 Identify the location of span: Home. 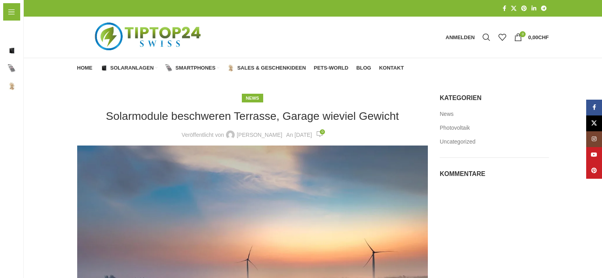
(15, 33).